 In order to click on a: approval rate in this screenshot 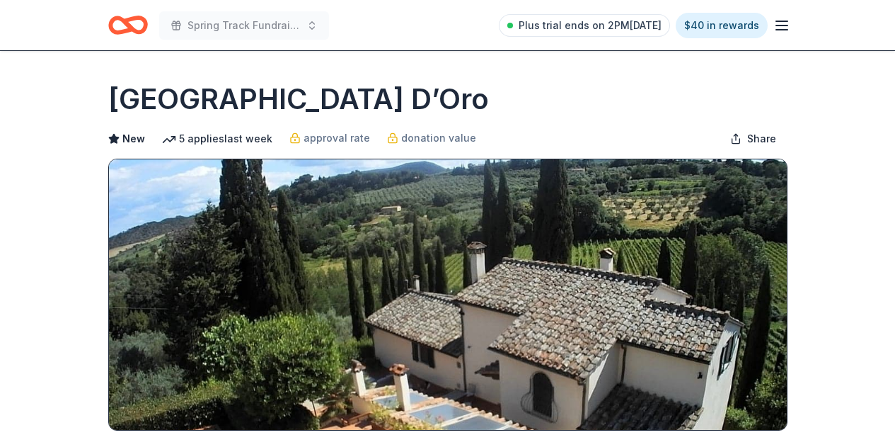, I will do `click(330, 138)`.